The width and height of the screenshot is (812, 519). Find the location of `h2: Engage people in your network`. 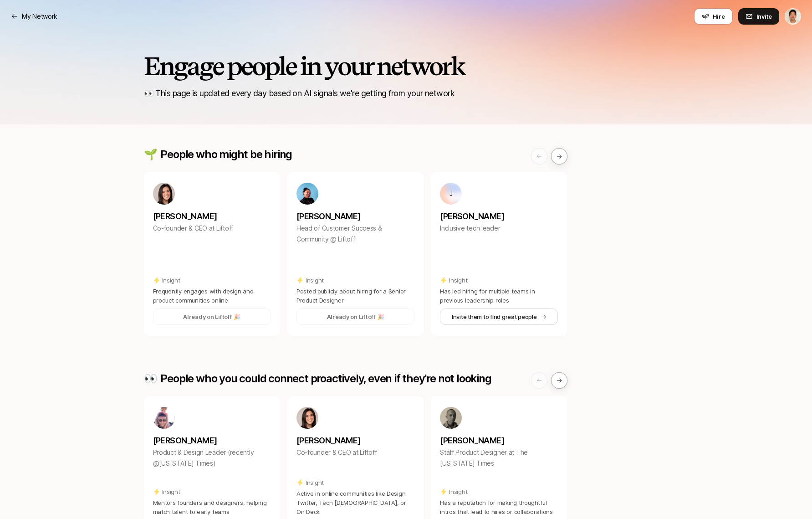

h2: Engage people in your network is located at coordinates (406, 66).